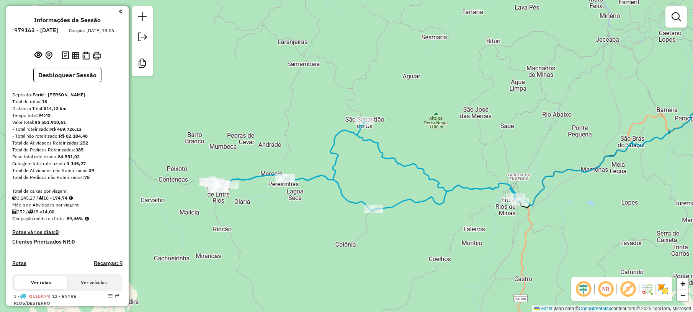  Describe the element at coordinates (663, 289) in the screenshot. I see `img: Exibir/Ocultar setores` at that location.